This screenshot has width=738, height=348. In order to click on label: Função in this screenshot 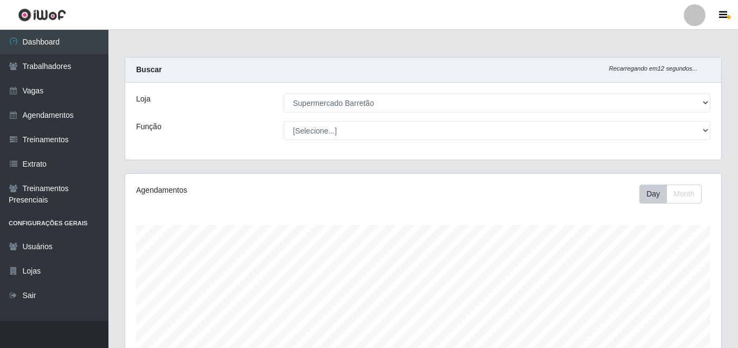, I will do `click(149, 126)`.